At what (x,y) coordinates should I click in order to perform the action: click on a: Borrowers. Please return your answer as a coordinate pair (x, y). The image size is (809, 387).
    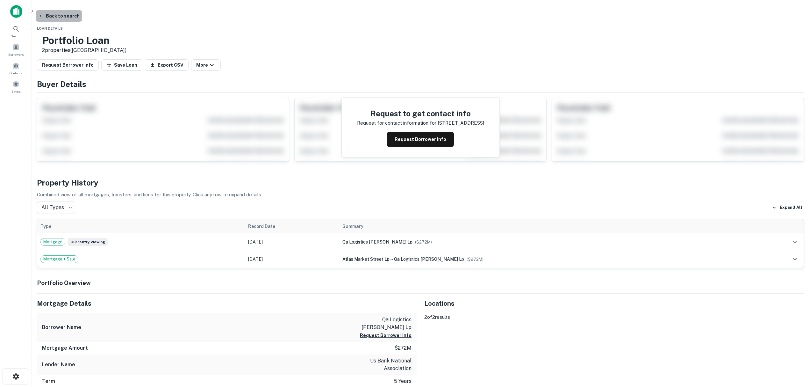
    Looking at the image, I should click on (16, 50).